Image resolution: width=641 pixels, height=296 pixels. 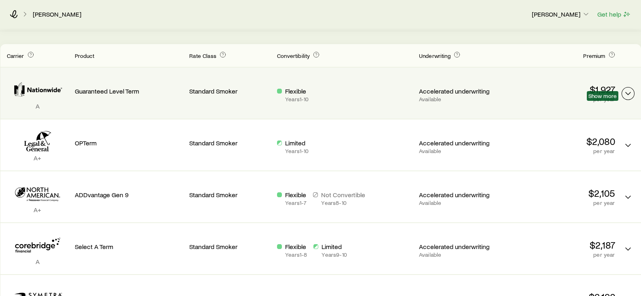 What do you see at coordinates (561, 193) in the screenshot?
I see `p: $2,105` at bounding box center [561, 193].